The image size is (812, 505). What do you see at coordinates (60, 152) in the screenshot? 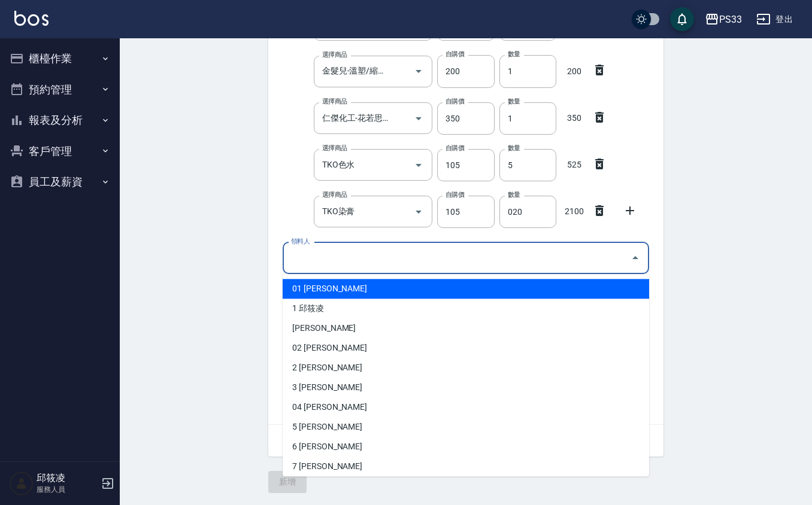
I see `button: 客戶管理` at bounding box center [60, 152].